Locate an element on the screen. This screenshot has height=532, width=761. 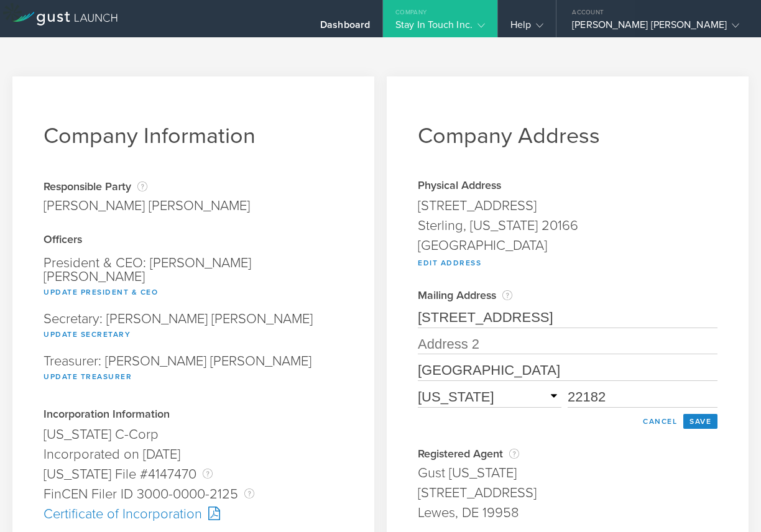
div: Physical Address is located at coordinates (567, 187).